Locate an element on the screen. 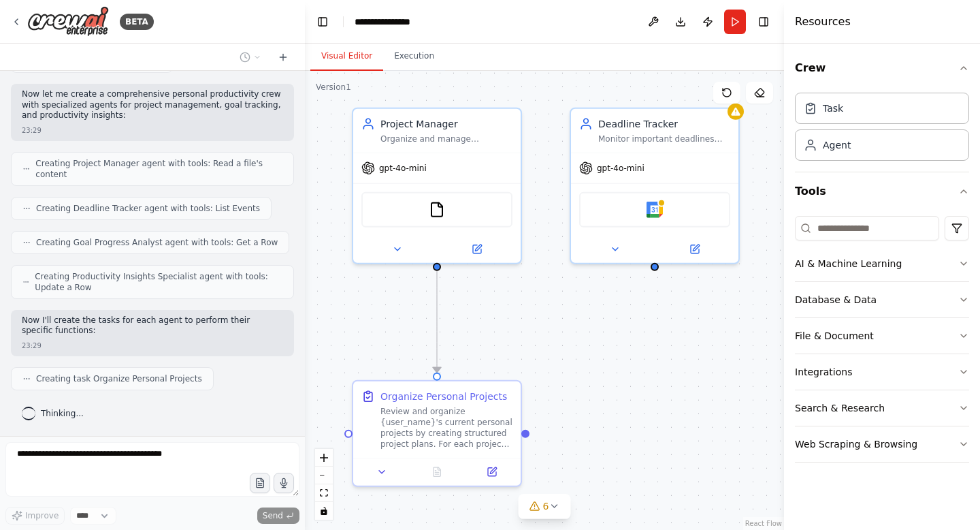 This screenshot has height=530, width=980. img: FileReadTool is located at coordinates (437, 210).